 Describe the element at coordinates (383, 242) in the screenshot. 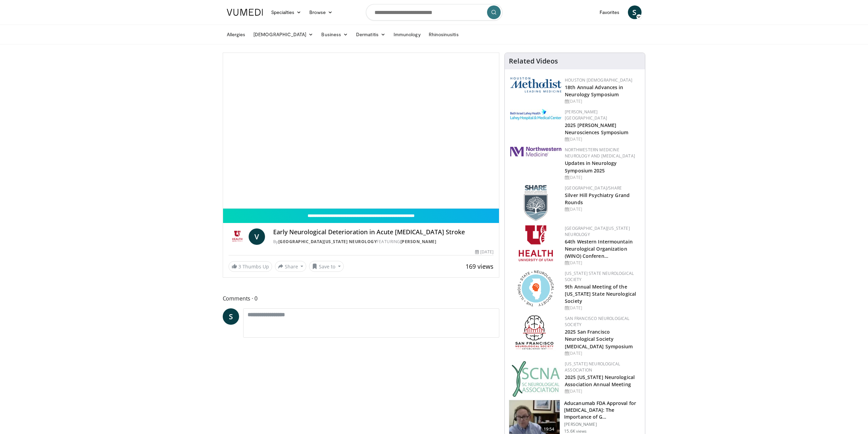

I see `div: By FEATURING` at that location.